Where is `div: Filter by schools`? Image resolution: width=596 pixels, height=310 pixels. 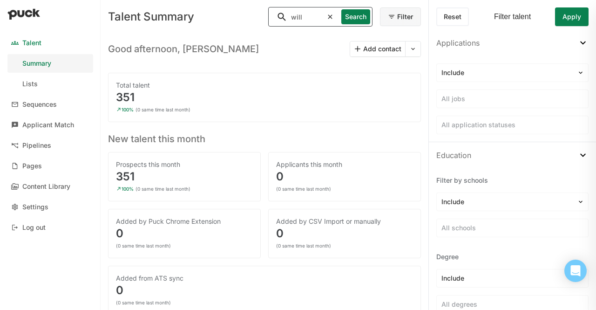
div: Filter by schools is located at coordinates (512, 180).